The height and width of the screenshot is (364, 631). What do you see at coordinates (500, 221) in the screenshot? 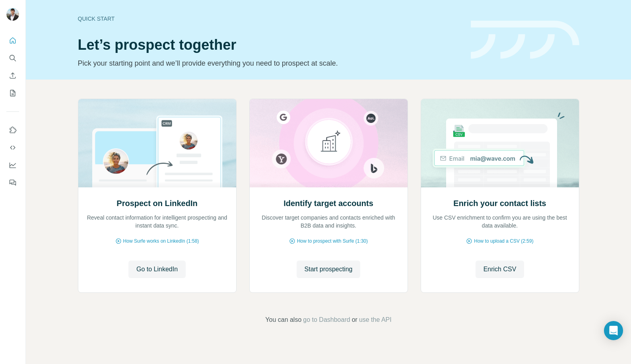
I see `p: Use CSV enrichment to confirm you are using the best data available.` at bounding box center [500, 221].